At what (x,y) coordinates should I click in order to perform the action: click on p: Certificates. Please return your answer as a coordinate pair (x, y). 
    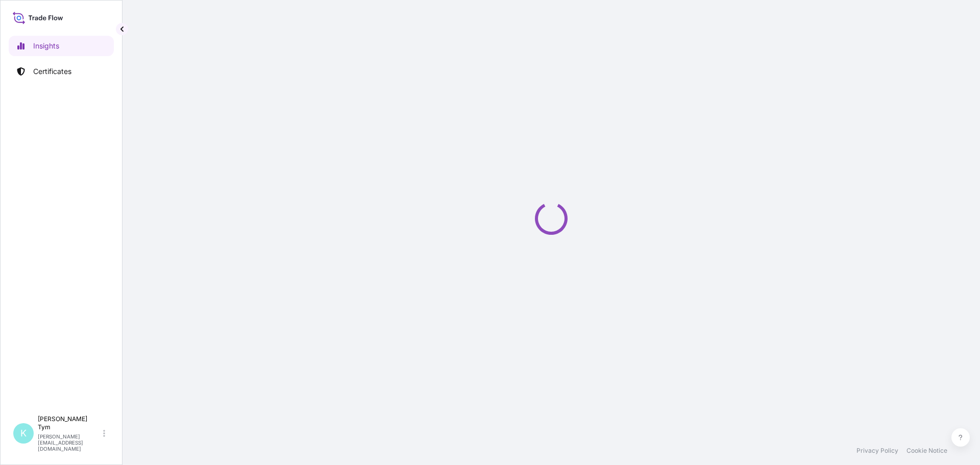
    Looking at the image, I should click on (52, 72).